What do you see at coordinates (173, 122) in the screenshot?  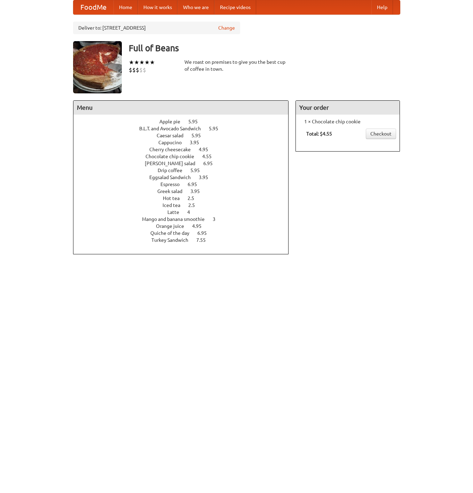 I see `span: Apple pie` at bounding box center [173, 122].